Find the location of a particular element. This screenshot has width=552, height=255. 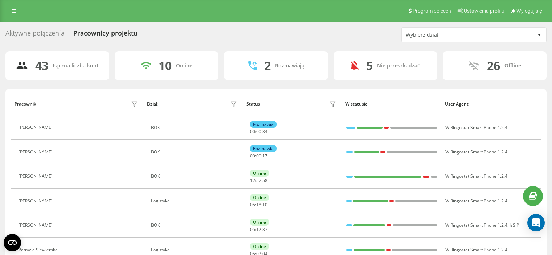

span: Program poleceń is located at coordinates (432, 11).